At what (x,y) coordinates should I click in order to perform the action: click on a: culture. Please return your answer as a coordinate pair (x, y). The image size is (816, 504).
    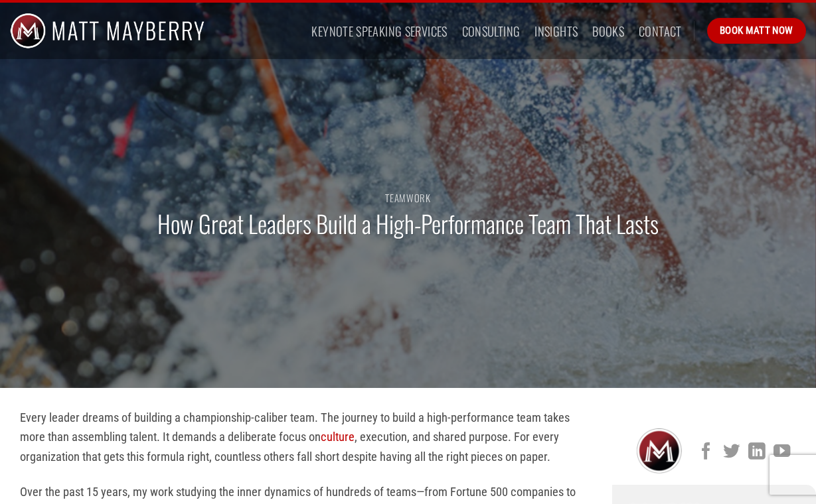
    Looking at the image, I should click on (337, 436).